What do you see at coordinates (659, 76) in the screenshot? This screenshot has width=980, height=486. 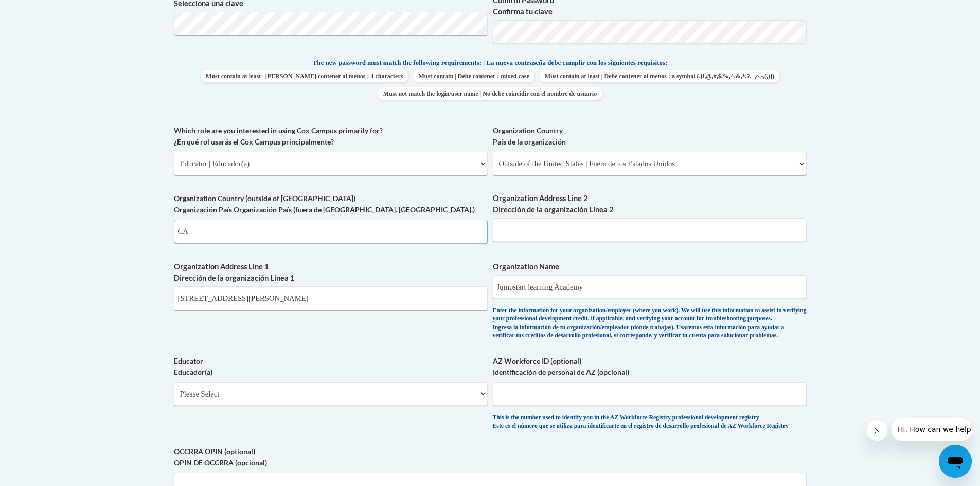 I see `span: Must contain at least | Debe contener al menos : a symbol (.[!,@,#,$,%,^,&,*,?,_,~,-,(,)])` at bounding box center [659, 76].